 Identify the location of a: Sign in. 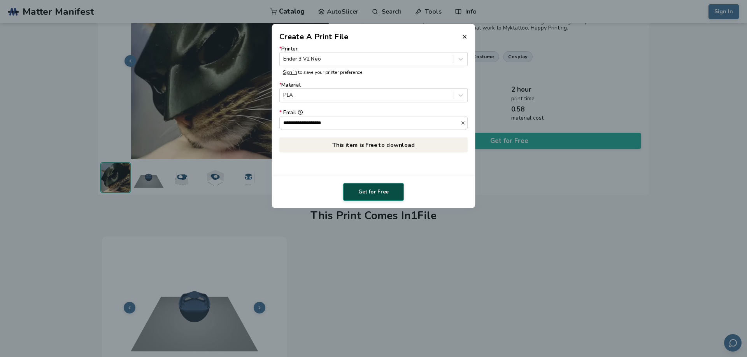
(290, 72).